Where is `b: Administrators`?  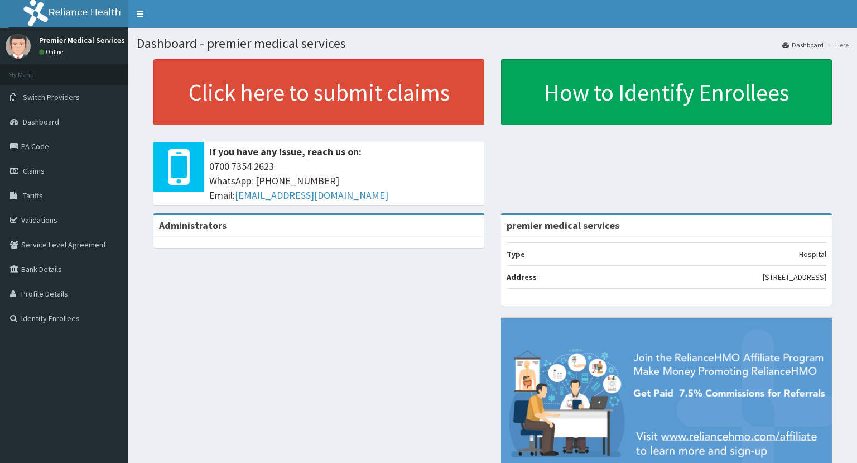 b: Administrators is located at coordinates (193, 225).